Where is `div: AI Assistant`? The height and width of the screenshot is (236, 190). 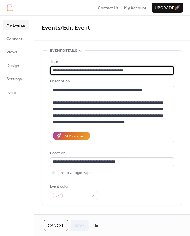
div: AI Assistant is located at coordinates (75, 136).